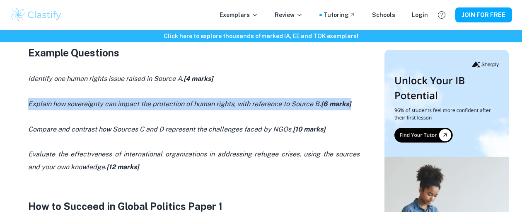  I want to click on button: JOIN FOR FREE, so click(483, 15).